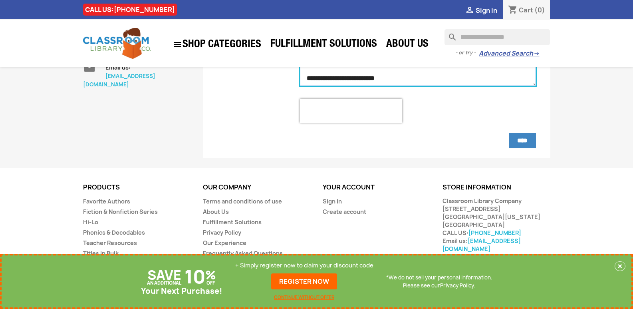 The image size is (633, 309). I want to click on a: Favorite Authors, so click(107, 201).